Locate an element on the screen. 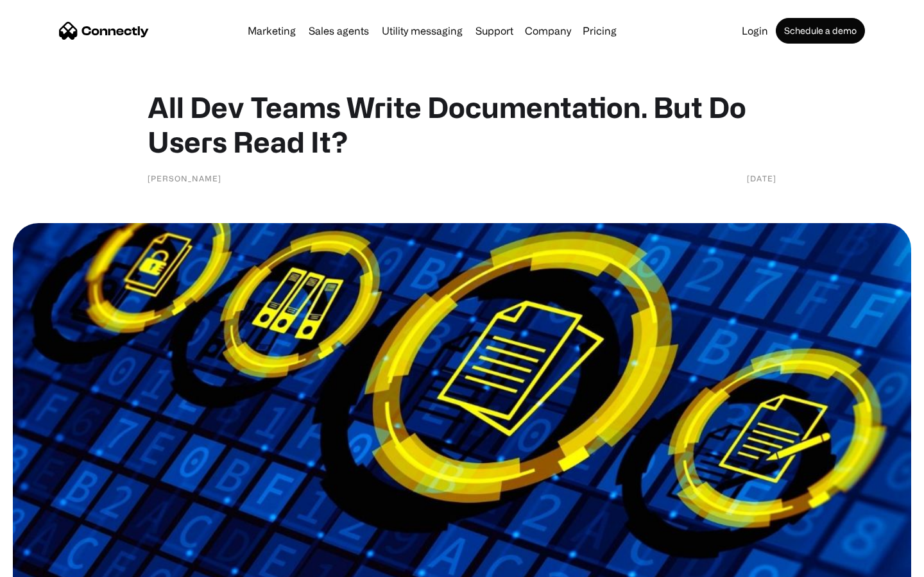 Image resolution: width=924 pixels, height=577 pixels. a: Sales agents is located at coordinates (339, 31).